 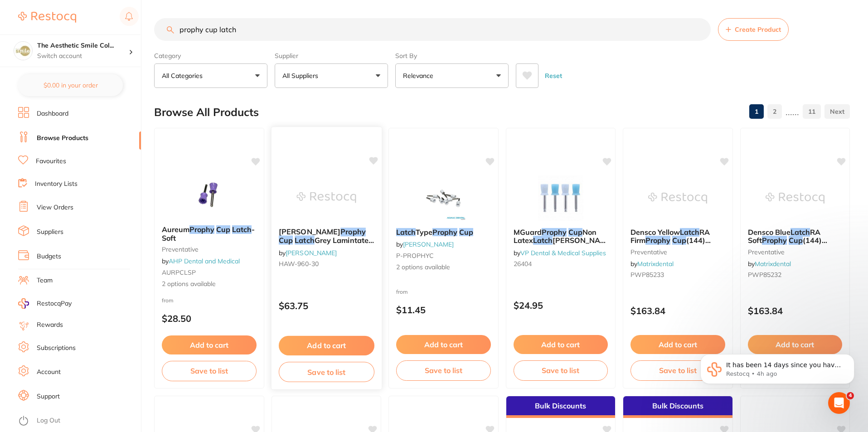 I want to click on span: Non Latex, so click(x=555, y=236).